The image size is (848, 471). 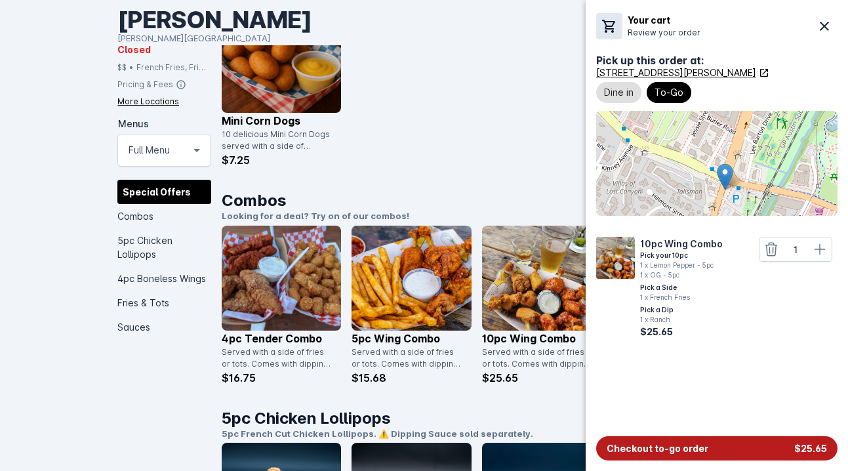 What do you see at coordinates (682, 265) in the screenshot?
I see `div: 1 x Lemon Pepper - 5pc` at bounding box center [682, 265].